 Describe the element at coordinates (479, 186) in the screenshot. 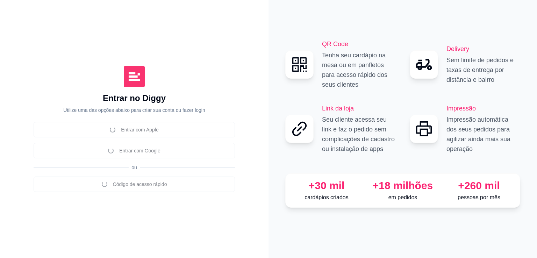

I see `div: +260 mil` at that location.